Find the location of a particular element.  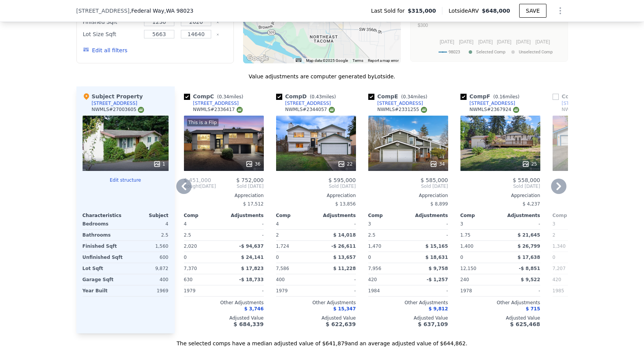

span: $ 3,746 is located at coordinates (254, 309).